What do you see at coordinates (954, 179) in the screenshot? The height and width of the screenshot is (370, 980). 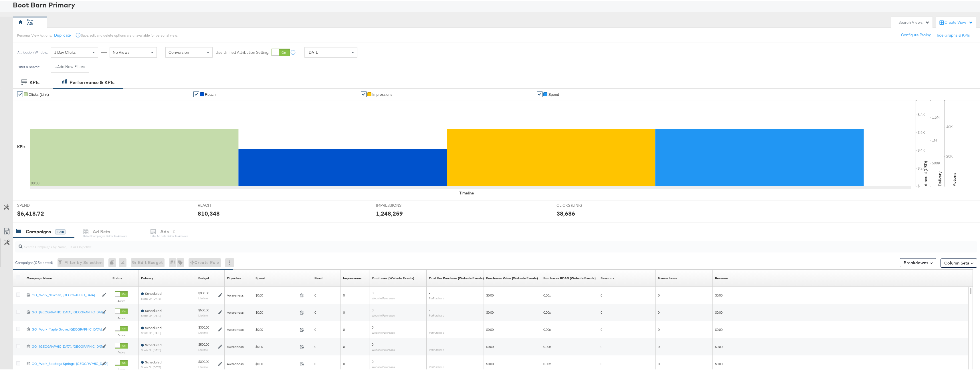 I see `text: Actions` at bounding box center [954, 179].